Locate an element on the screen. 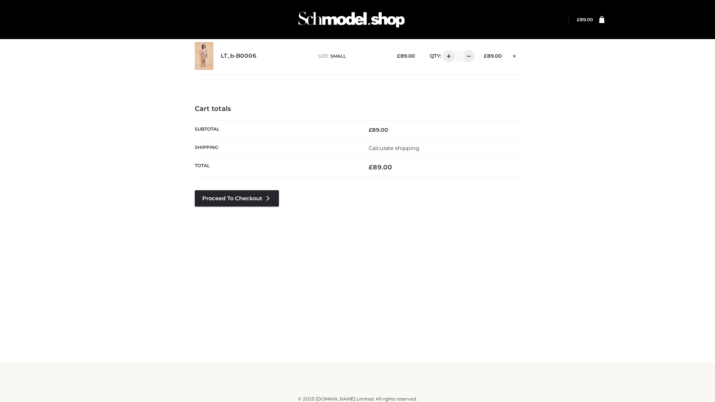 This screenshot has width=715, height=402. a: Proceed to Checkout is located at coordinates (237, 199).